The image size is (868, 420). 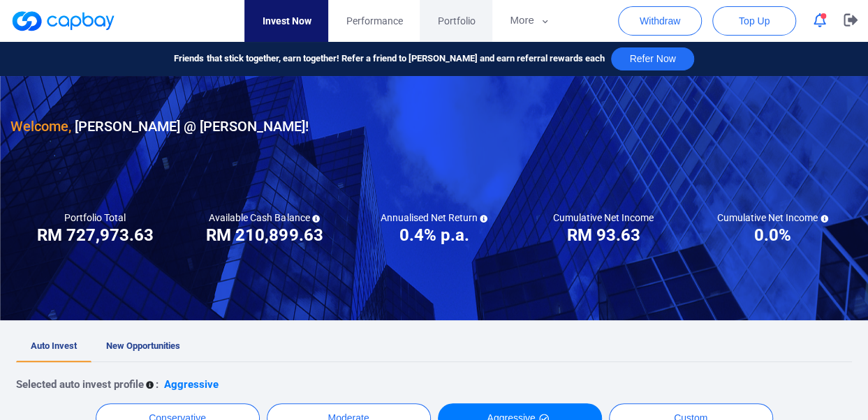 I want to click on h3: RM 93.63, so click(x=603, y=235).